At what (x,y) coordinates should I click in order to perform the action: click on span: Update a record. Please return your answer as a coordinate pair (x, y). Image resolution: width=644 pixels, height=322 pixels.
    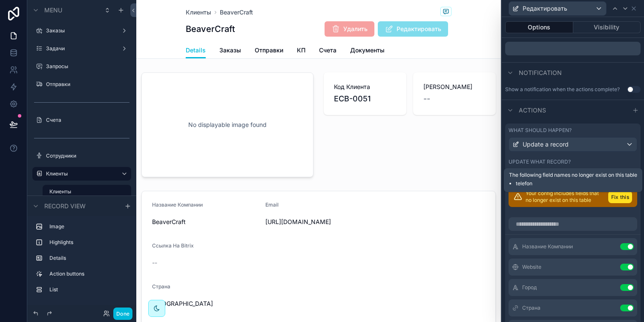
    Looking at the image, I should click on (545, 144).